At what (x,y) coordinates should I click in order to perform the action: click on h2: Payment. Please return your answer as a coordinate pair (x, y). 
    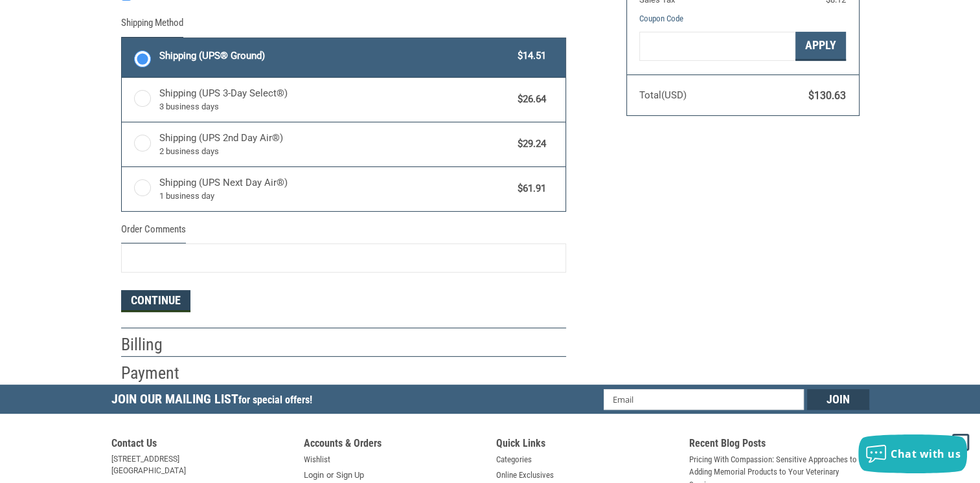
    Looking at the image, I should click on (159, 373).